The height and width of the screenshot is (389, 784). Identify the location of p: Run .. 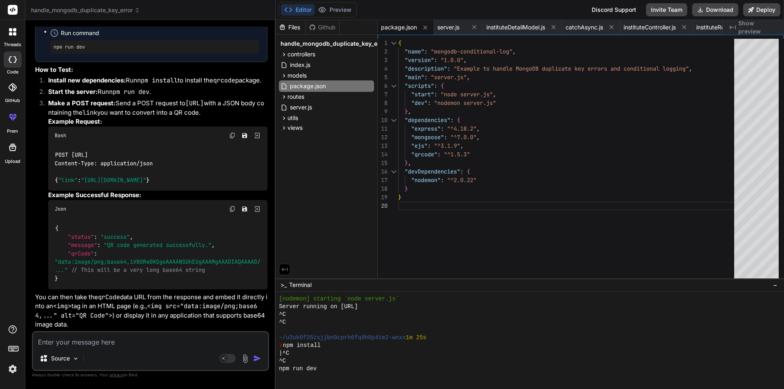
(158, 92).